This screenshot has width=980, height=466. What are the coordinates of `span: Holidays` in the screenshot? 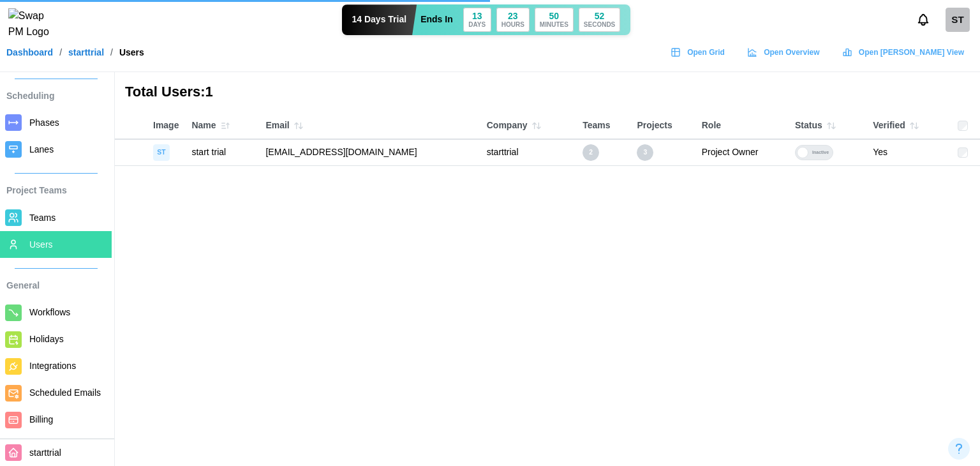 It's located at (47, 339).